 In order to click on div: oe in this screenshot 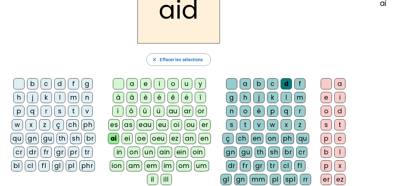, I will do `click(141, 138)`.